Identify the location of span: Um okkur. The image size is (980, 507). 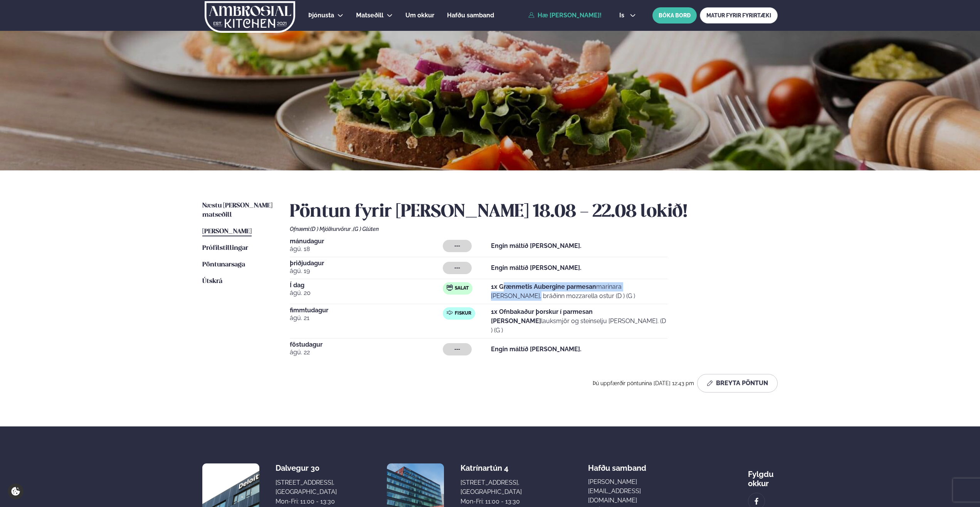
(420, 15).